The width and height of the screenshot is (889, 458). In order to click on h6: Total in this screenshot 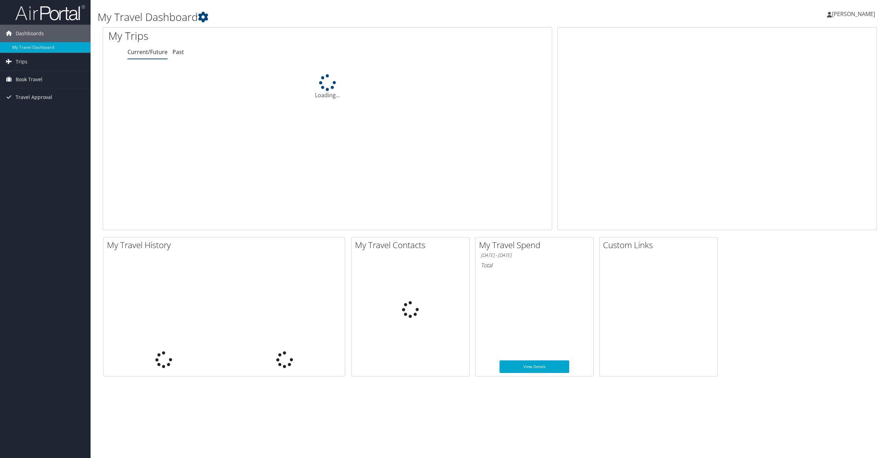, I will do `click(534, 265)`.